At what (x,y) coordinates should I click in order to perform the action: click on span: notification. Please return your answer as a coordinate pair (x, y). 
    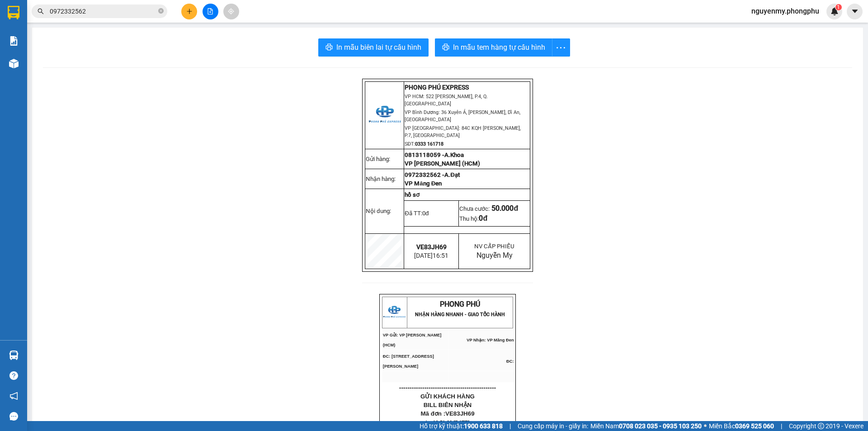
    Looking at the image, I should click on (13, 395).